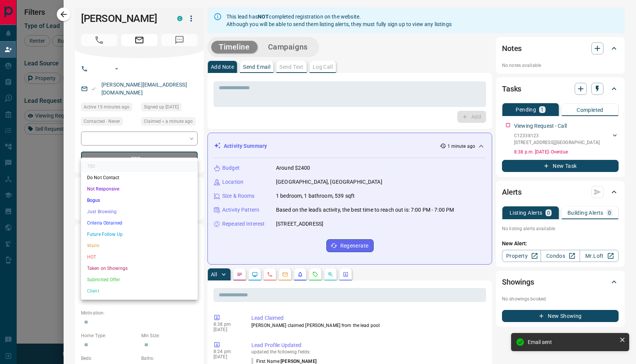 Image resolution: width=636 pixels, height=364 pixels. Describe the element at coordinates (572, 342) in the screenshot. I see `div: Email sent` at that location.